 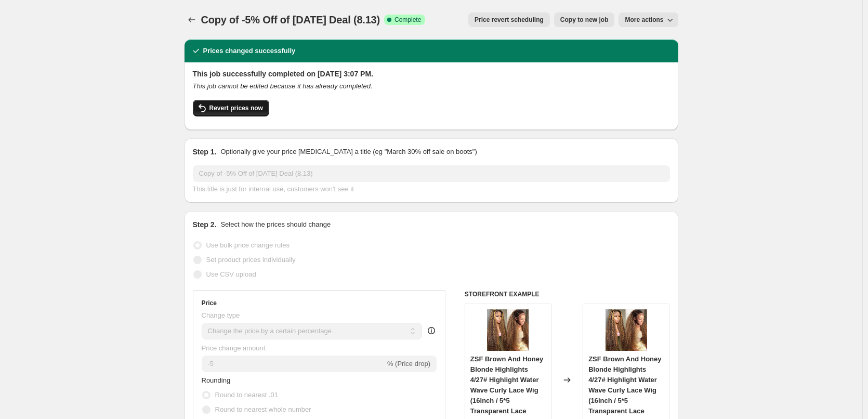 What do you see at coordinates (236, 108) in the screenshot?
I see `span: Revert prices now` at bounding box center [236, 108].